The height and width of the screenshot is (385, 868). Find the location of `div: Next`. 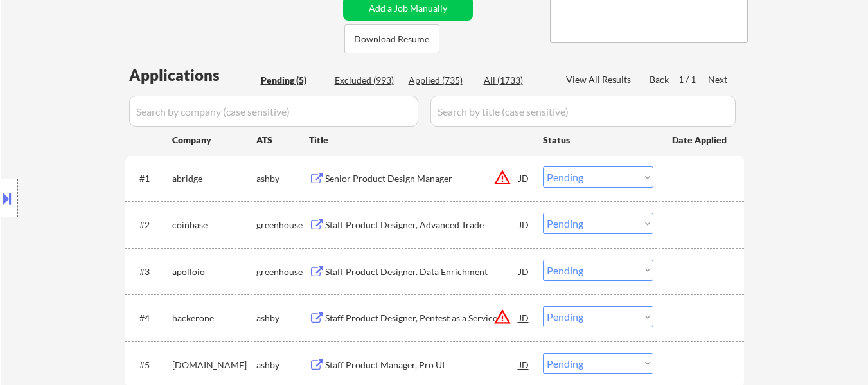

div: Next is located at coordinates (718, 80).